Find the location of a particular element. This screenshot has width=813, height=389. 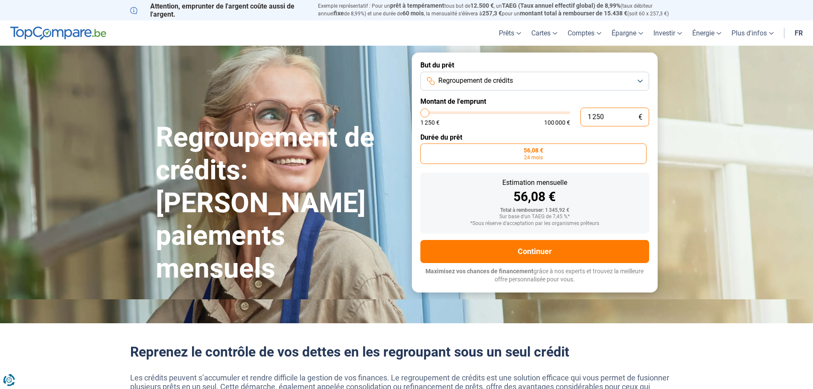

span: 24 mois is located at coordinates (533, 157).